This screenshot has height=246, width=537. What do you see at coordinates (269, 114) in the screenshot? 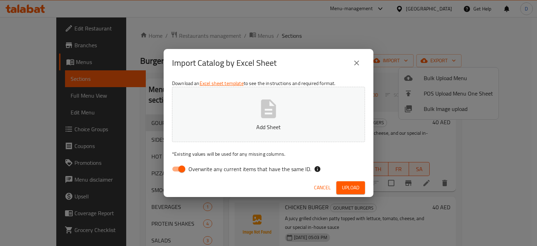
I see `button: Add Sheet` at bounding box center [269, 114].